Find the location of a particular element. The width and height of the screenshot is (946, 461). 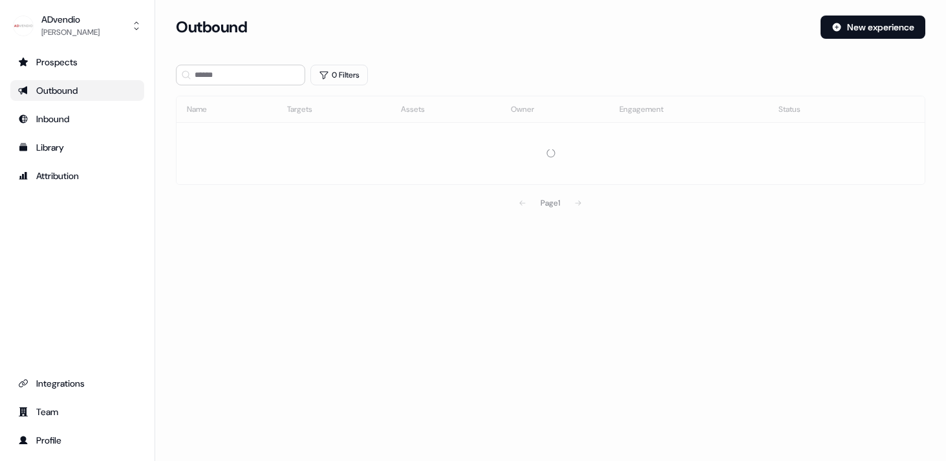

a: Go to profile is located at coordinates (77, 440).